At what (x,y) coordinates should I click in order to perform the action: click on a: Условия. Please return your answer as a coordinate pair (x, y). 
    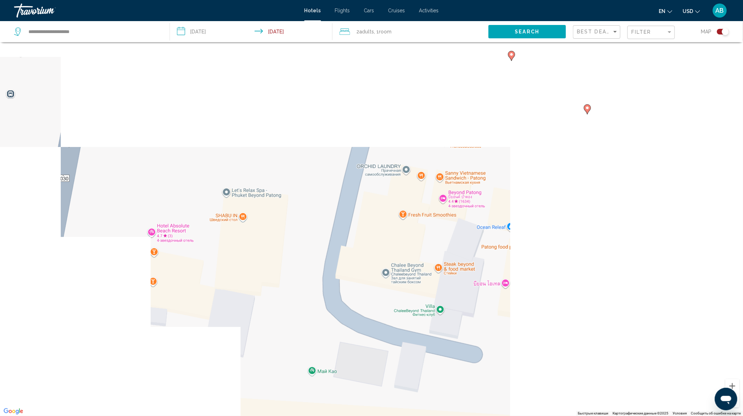
    Looking at the image, I should click on (680, 413).